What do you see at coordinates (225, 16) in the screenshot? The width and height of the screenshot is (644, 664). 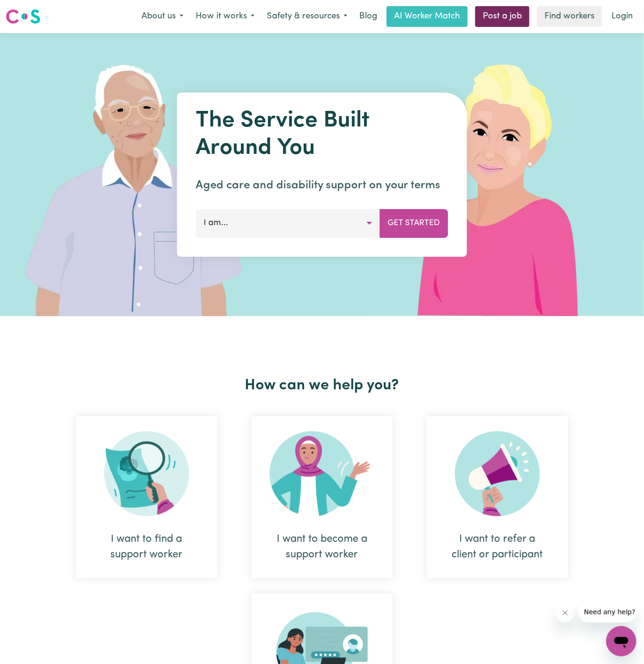 I see `button: How it works` at bounding box center [225, 16].